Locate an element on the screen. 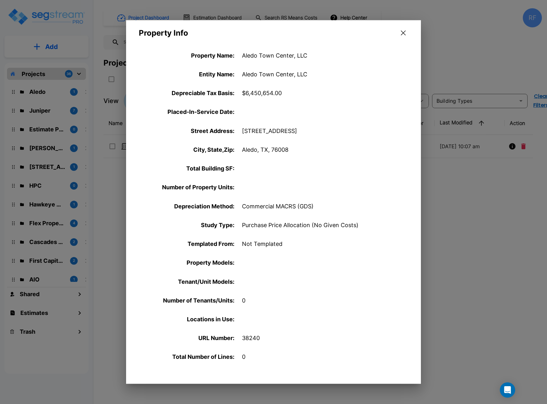 This screenshot has width=547, height=404. p: $6,450,654.00 is located at coordinates (321, 93).